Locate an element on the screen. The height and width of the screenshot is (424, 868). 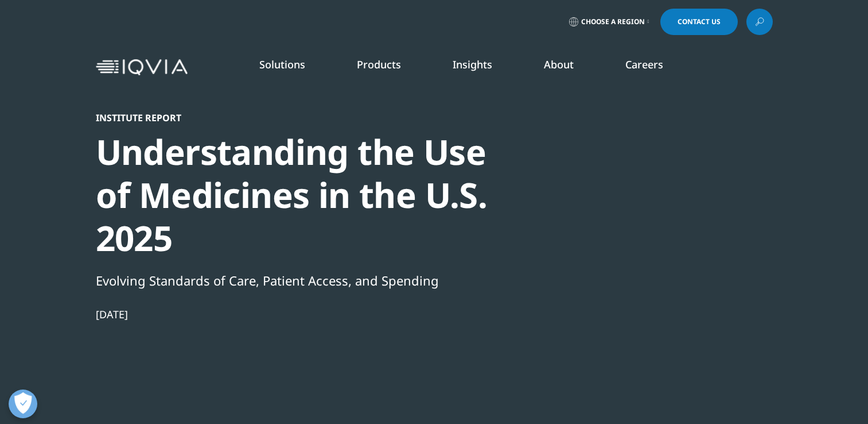
a: Products is located at coordinates (378, 64).